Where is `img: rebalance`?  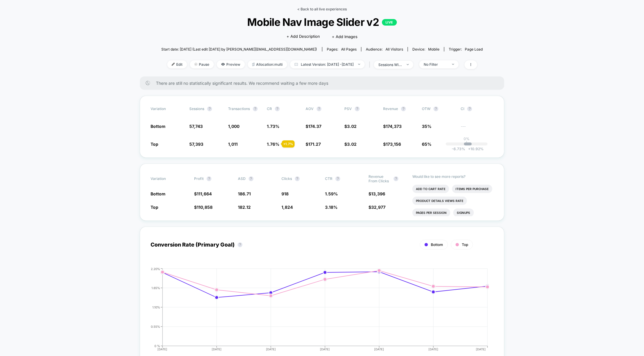
img: rebalance is located at coordinates (253, 64).